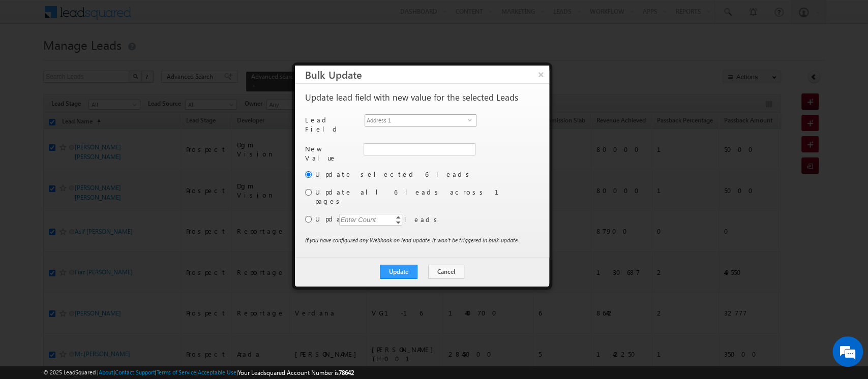 This screenshot has height=379, width=868. What do you see at coordinates (426, 219) in the screenshot?
I see `label: Update` at bounding box center [426, 219].